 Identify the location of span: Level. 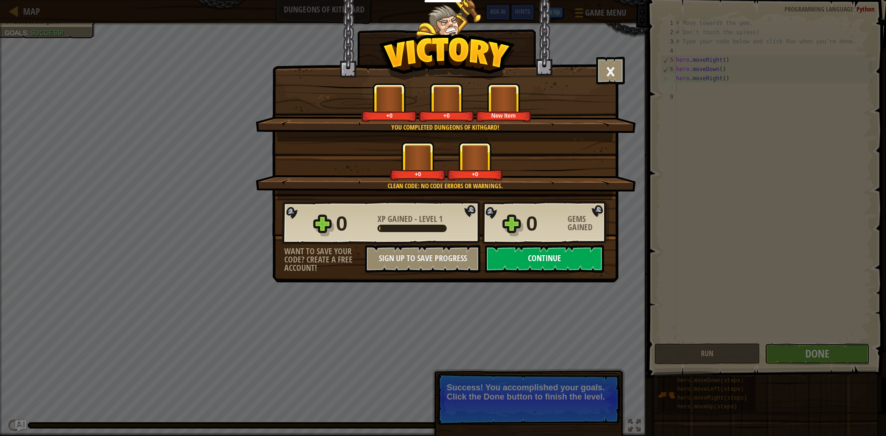
(428, 219).